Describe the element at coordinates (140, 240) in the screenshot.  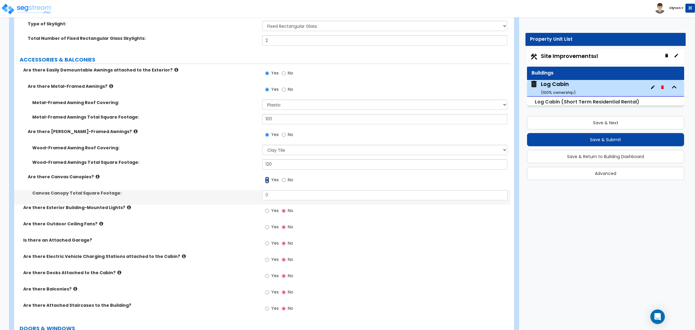
I see `label: Is there an Attached Garage?` at that location.